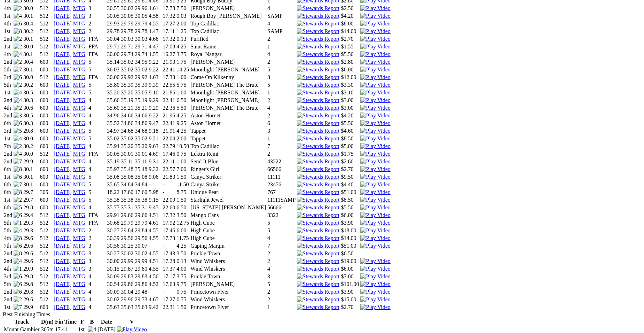 The width and height of the screenshot is (644, 333). Describe the element at coordinates (31, 8) in the screenshot. I see `td: 30.0` at that location.